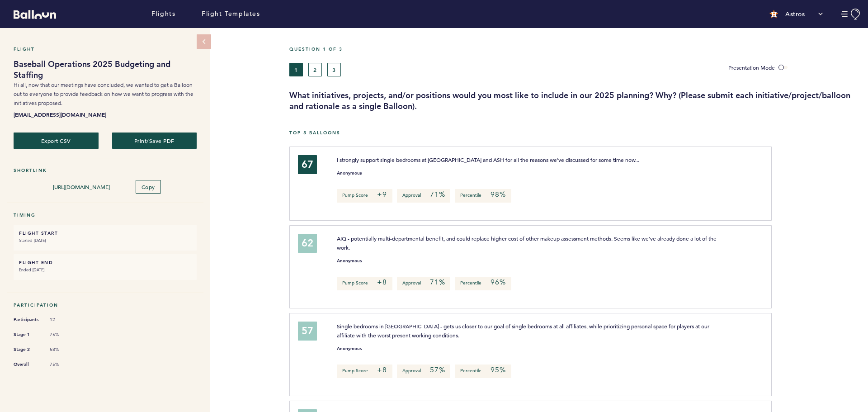 This screenshot has width=868, height=412. Describe the element at coordinates (154, 141) in the screenshot. I see `button: Print/Save PDF` at that location.